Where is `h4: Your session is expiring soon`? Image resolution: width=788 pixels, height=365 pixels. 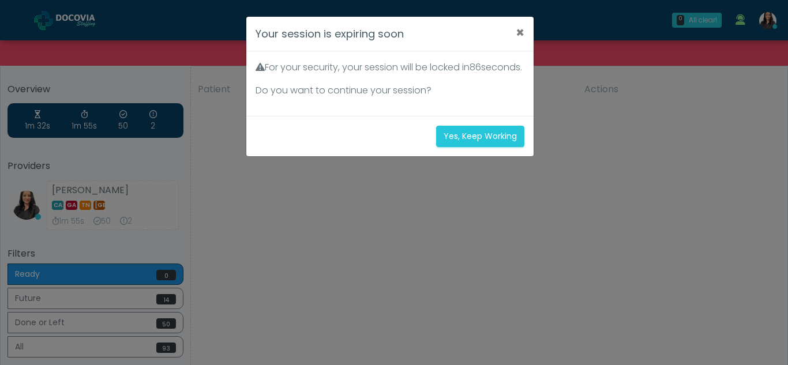 h4: Your session is expiring soon is located at coordinates (330, 33).